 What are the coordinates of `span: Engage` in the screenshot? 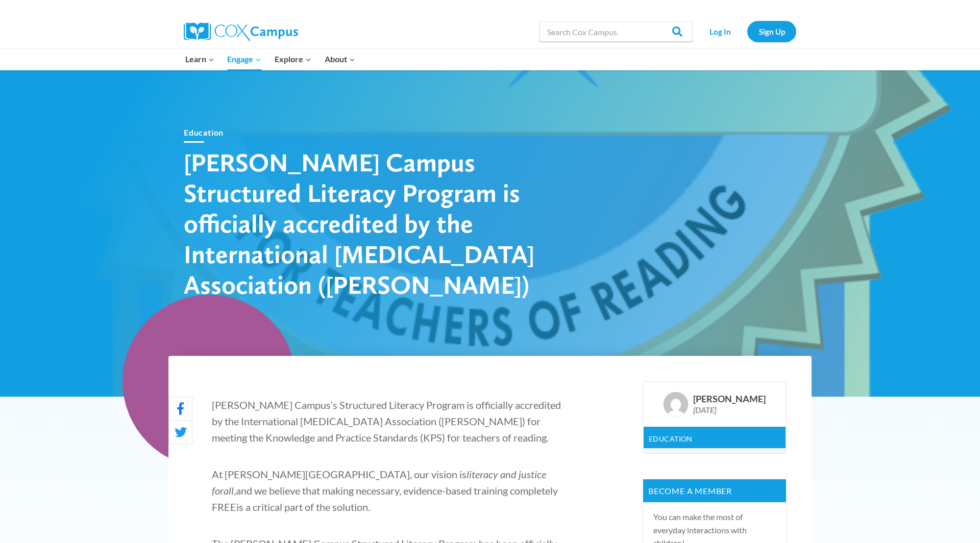 It's located at (244, 59).